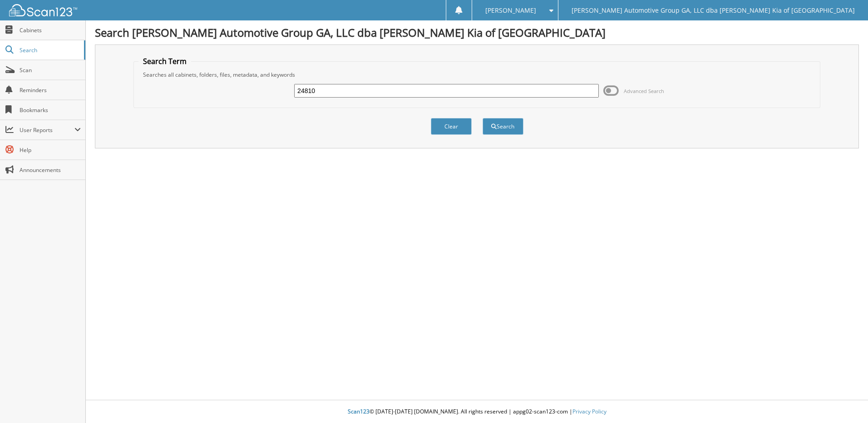  I want to click on img: scan123-logo-white.svg, so click(43, 10).